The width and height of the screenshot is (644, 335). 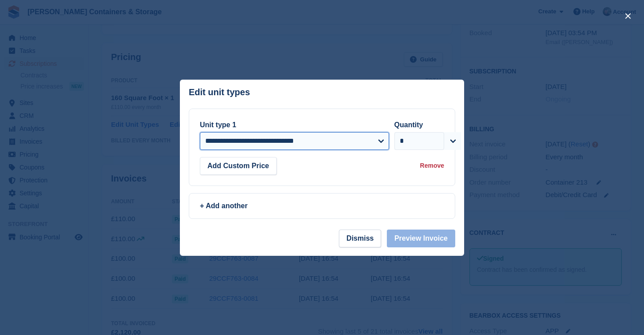 I want to click on button: Preview Invoice, so click(x=421, y=238).